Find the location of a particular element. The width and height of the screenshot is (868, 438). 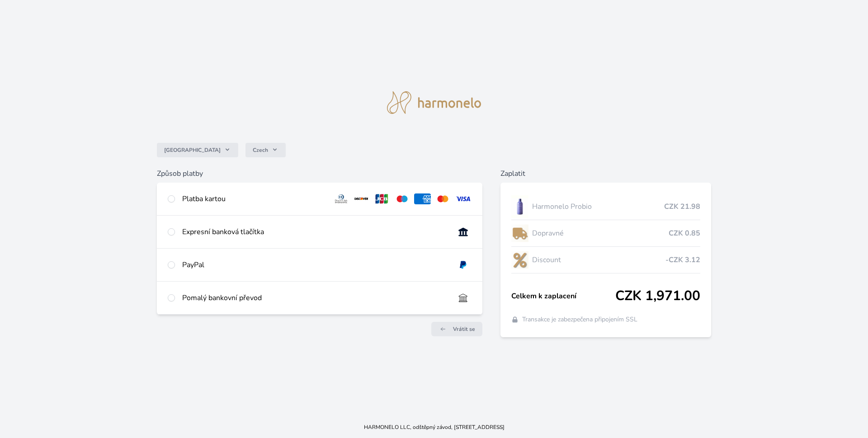

img: bankTransfer_IBAN.svg is located at coordinates (463, 298).